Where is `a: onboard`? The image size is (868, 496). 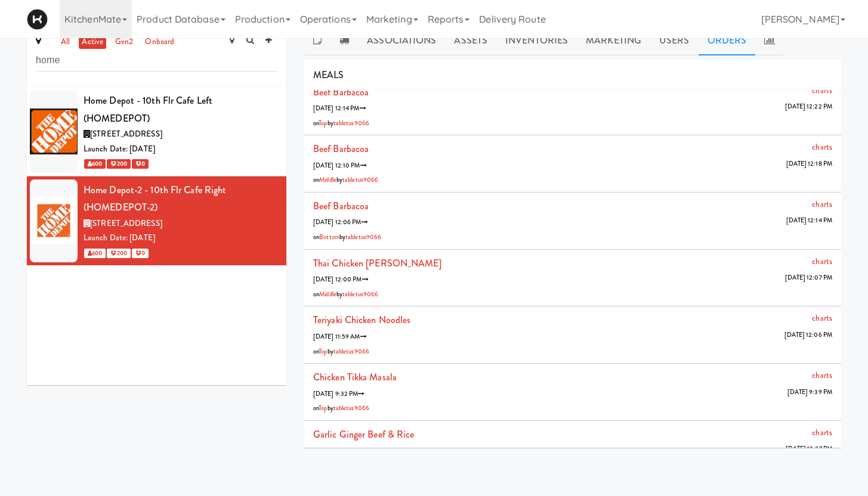 a: onboard is located at coordinates (159, 42).